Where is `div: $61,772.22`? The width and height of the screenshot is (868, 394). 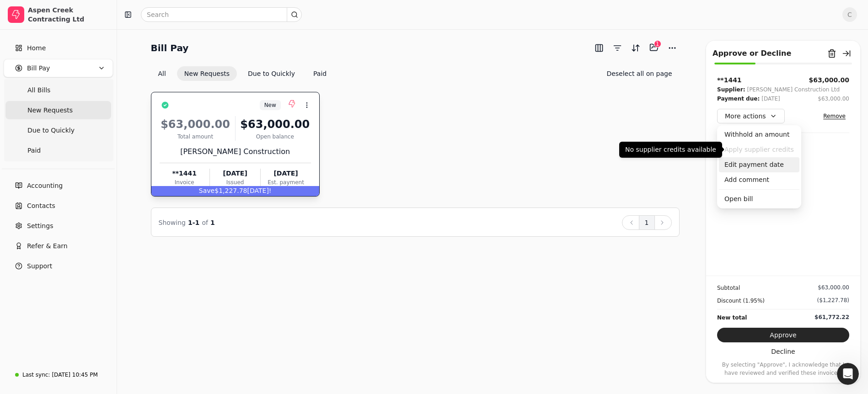
div: $61,772.22 is located at coordinates (831, 318).